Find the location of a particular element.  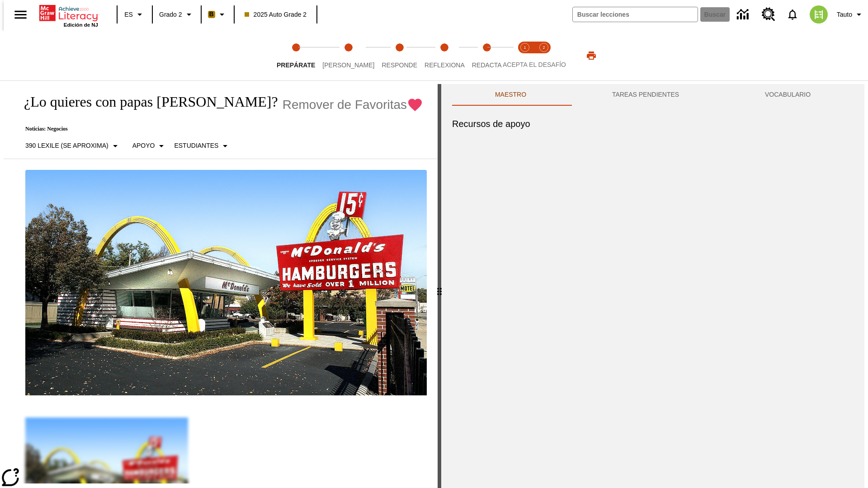

button: Grado: Grado 2, Elige un grado is located at coordinates (177, 15).